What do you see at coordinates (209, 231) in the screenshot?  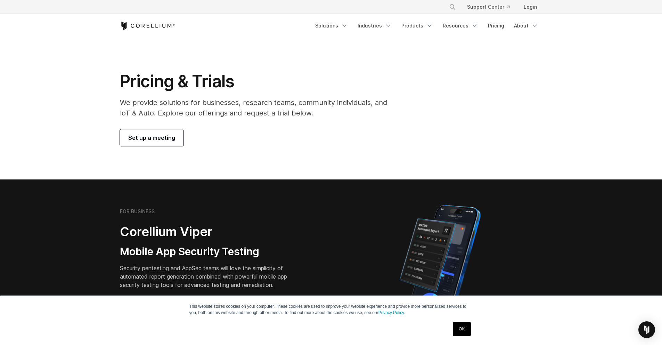 I see `h2: Corellium Viper` at bounding box center [209, 231].